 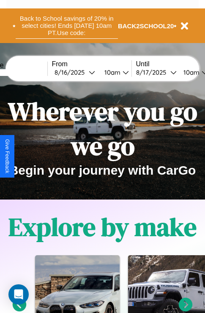 I want to click on button: 10am, so click(x=114, y=72).